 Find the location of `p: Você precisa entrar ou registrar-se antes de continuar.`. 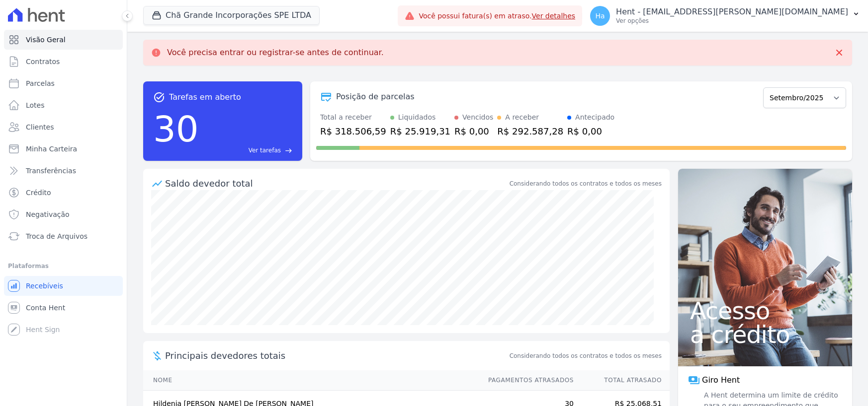

p: Você precisa entrar ou registrar-se antes de continuar. is located at coordinates (275, 53).